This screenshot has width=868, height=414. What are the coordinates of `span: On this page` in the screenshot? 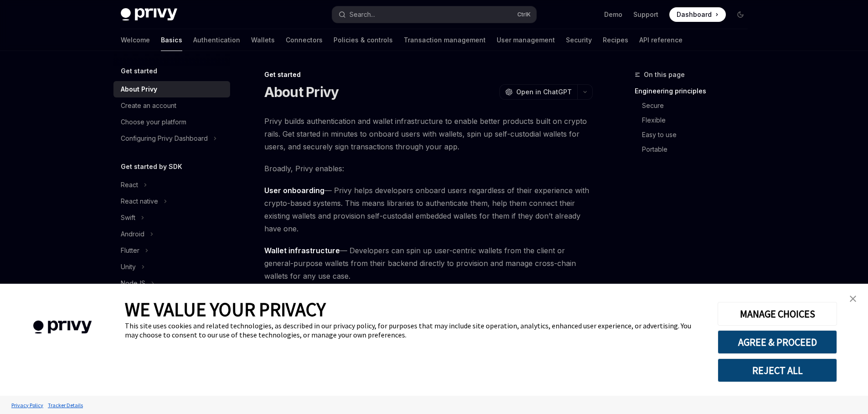 It's located at (665, 75).